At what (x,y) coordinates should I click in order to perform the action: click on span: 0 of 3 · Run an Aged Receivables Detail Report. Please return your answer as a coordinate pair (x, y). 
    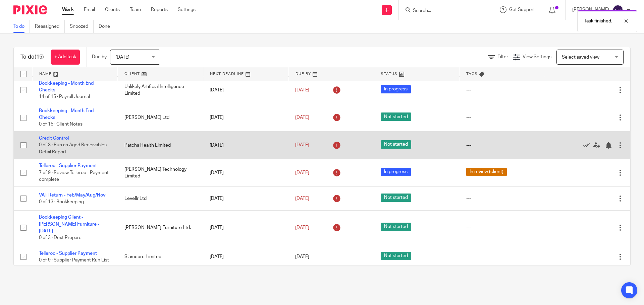
    Looking at the image, I should click on (73, 149).